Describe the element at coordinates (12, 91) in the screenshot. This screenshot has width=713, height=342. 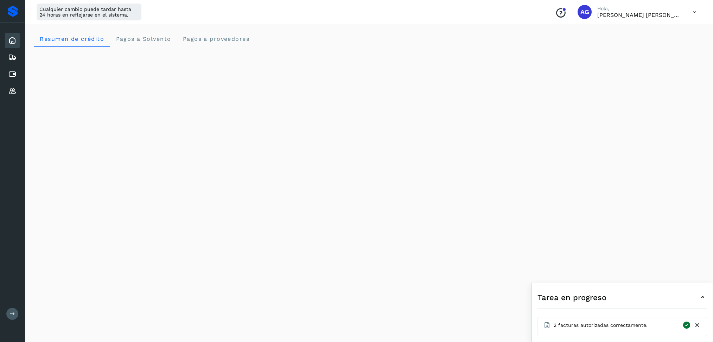
I see `div: Proveedores` at that location.